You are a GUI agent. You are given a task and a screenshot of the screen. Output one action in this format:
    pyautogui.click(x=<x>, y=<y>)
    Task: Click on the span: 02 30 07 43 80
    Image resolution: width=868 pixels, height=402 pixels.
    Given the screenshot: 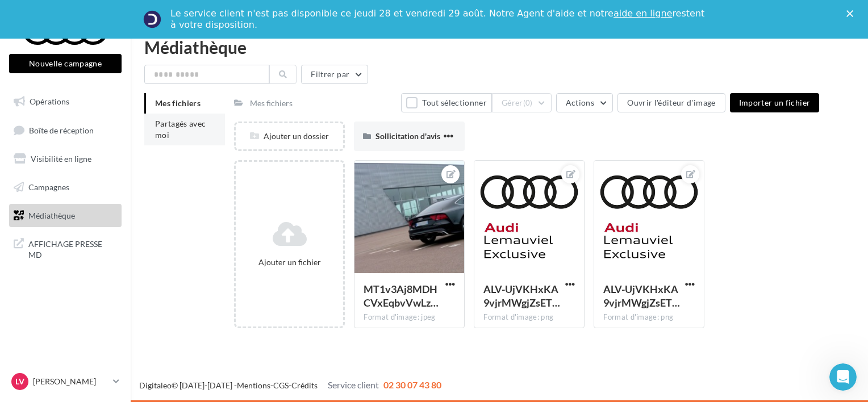 What is the action you would take?
    pyautogui.click(x=412, y=385)
    